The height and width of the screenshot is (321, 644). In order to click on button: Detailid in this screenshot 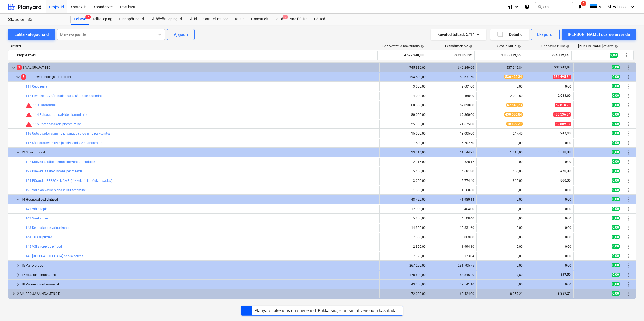, I will do `click(509, 35)`.